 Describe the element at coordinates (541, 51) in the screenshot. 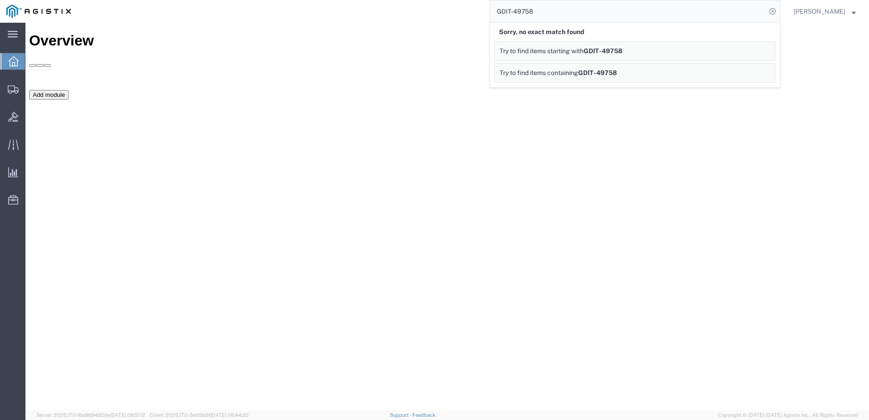

I see `span: Try to find items starting with` at that location.